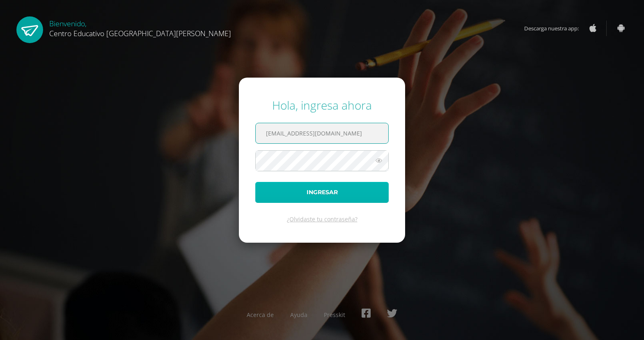 This screenshot has height=340, width=644. Describe the element at coordinates (322, 105) in the screenshot. I see `div: Hola, ingresa ahora` at that location.